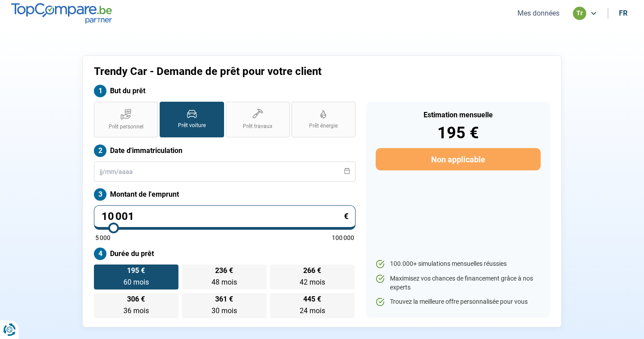  I want to click on span: 100 000, so click(343, 238).